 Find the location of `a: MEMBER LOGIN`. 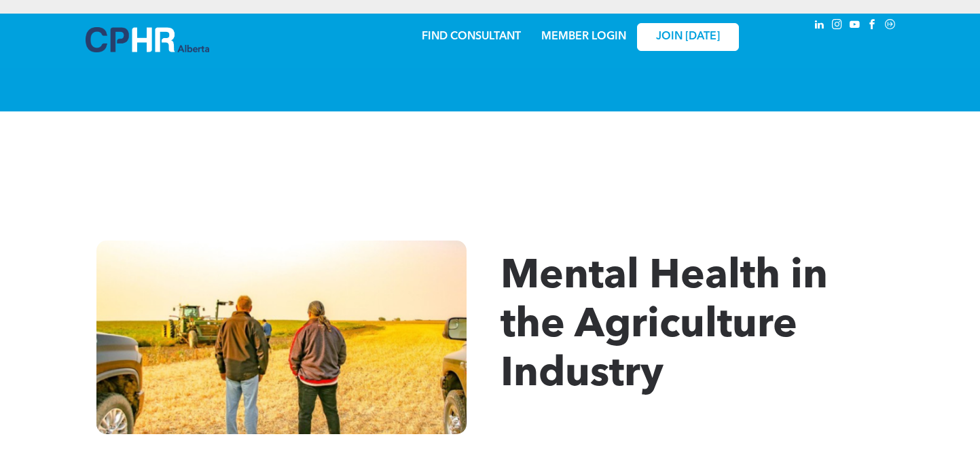

a: MEMBER LOGIN is located at coordinates (584, 37).